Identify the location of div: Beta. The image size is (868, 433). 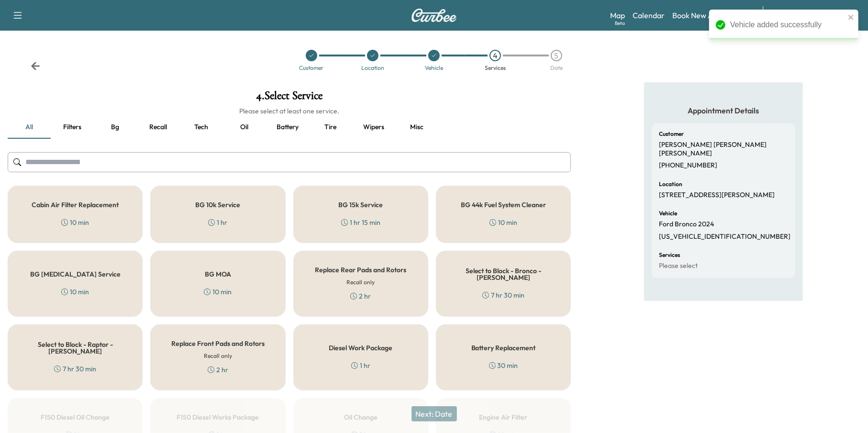
(620, 23).